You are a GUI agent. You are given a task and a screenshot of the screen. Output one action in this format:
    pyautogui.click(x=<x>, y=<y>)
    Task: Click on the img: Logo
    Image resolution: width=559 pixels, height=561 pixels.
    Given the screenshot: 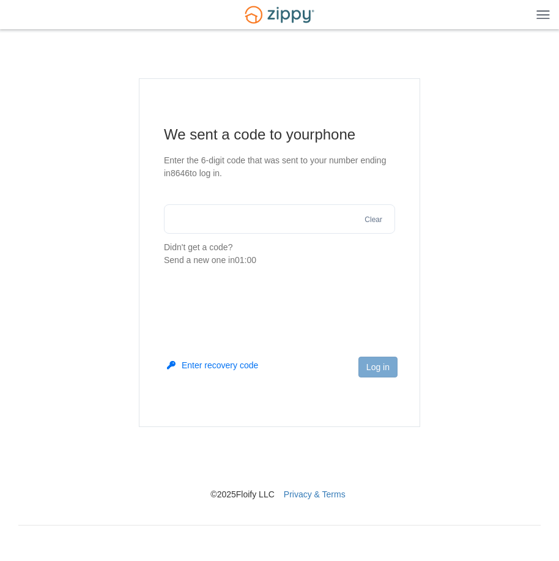 What is the action you would take?
    pyautogui.click(x=279, y=15)
    